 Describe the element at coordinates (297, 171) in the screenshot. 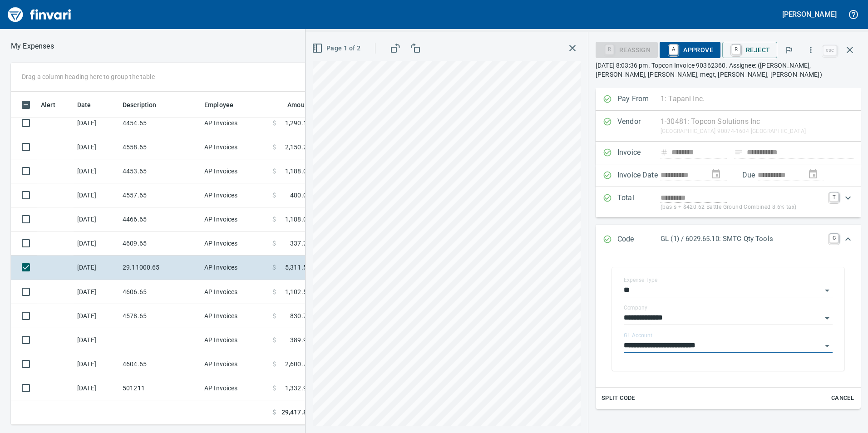

I see `span: 1,188.00` at that location.